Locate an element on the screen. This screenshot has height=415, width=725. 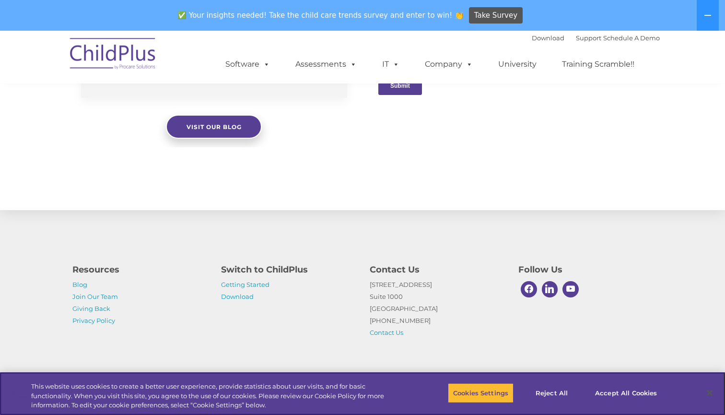
h4: Contact Us is located at coordinates (437, 269).